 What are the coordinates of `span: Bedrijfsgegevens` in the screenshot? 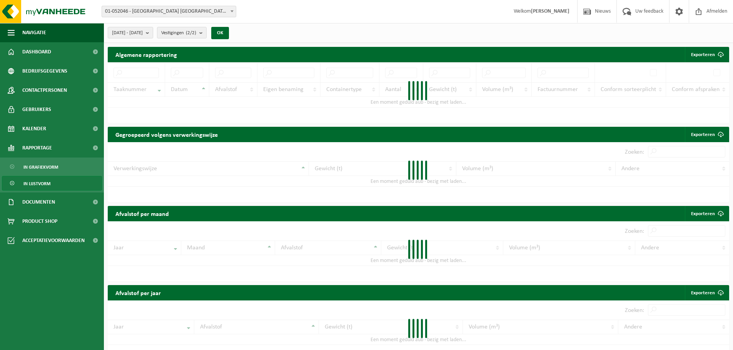 It's located at (45, 71).